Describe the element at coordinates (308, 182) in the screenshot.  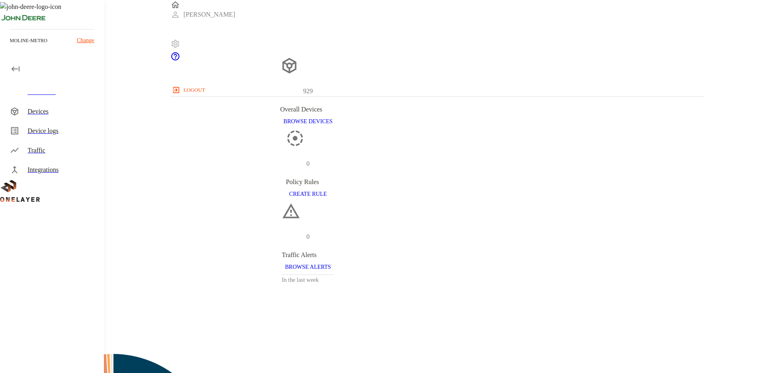
I see `div: Policy Rules` at that location.